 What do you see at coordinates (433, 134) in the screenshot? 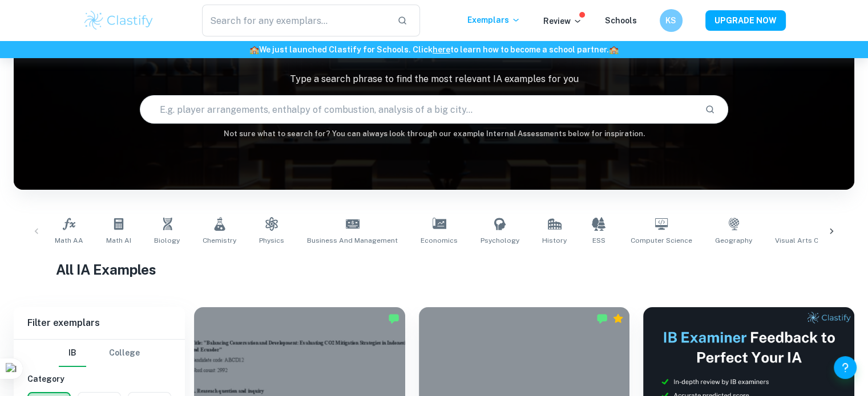
I see `h6: Not sure what to search for? You can always look through our example Internal Assessments below f...` at bounding box center [433, 134].